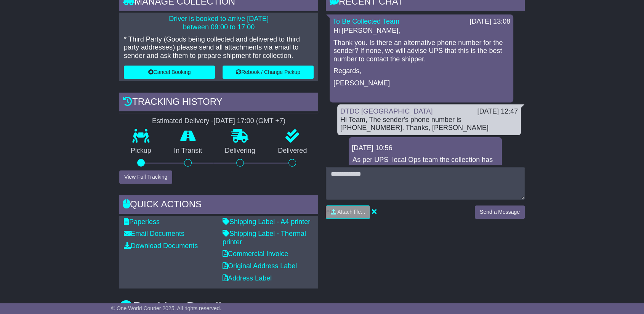 This screenshot has height=314, width=644. Describe the element at coordinates (293, 151) in the screenshot. I see `p: Delivered` at that location.